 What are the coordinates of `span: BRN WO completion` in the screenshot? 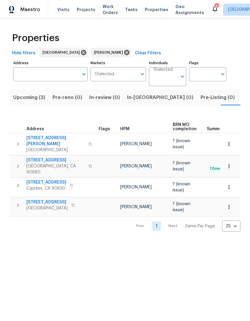 It's located at (185, 127).